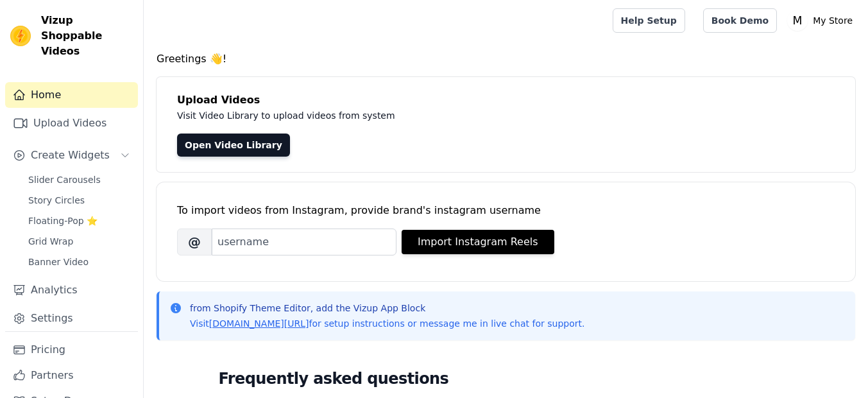 This screenshot has width=868, height=398. Describe the element at coordinates (71, 290) in the screenshot. I see `a: Analytics` at that location.